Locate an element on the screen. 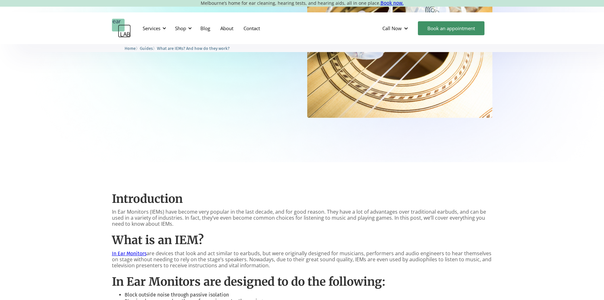 The width and height of the screenshot is (604, 300). h2: In Ear Monitors are designed to do the following: is located at coordinates (302, 281).